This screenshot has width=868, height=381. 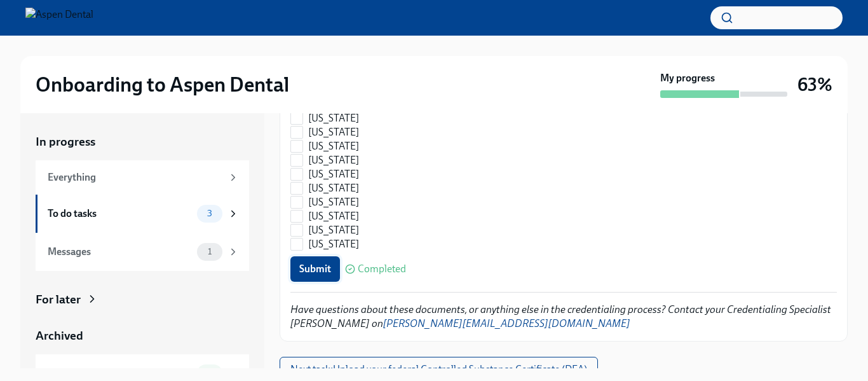 I want to click on div: Everything, so click(x=134, y=178).